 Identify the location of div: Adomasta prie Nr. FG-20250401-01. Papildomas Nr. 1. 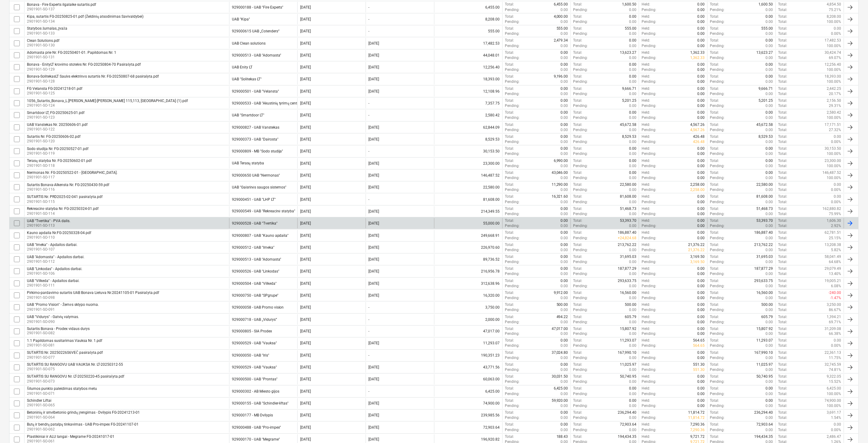
(71, 53).